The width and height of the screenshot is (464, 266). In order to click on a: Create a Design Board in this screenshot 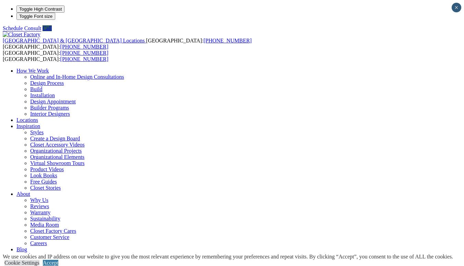, I will do `click(55, 139)`.